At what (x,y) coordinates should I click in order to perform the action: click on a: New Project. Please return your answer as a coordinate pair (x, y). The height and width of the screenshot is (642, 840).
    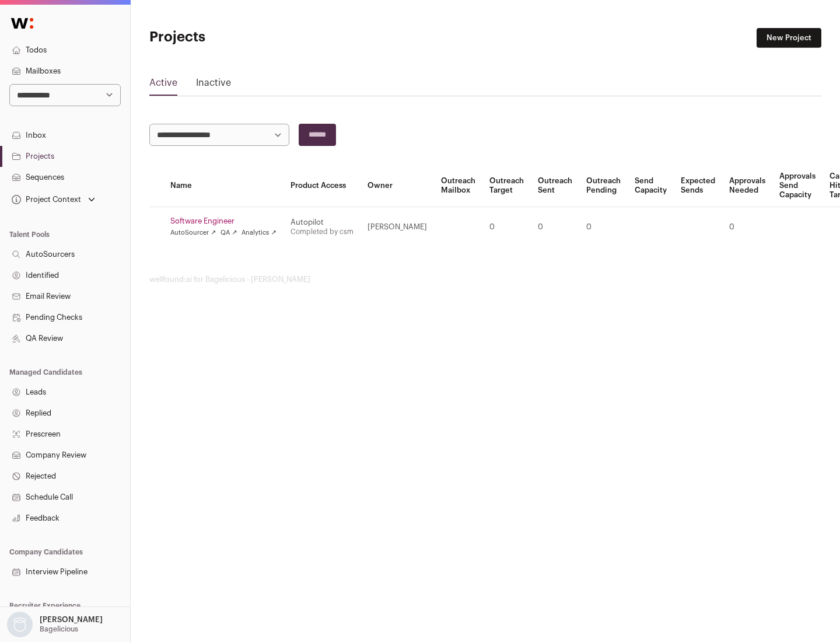
    Looking at the image, I should click on (789, 38).